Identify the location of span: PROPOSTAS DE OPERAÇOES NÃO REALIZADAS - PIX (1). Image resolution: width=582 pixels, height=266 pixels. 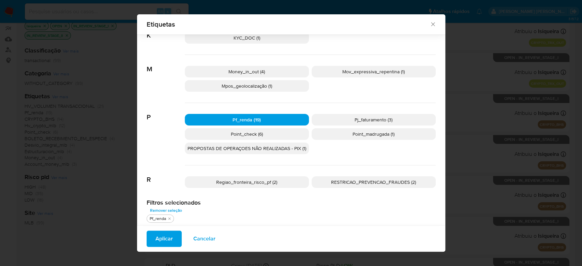
(247, 148).